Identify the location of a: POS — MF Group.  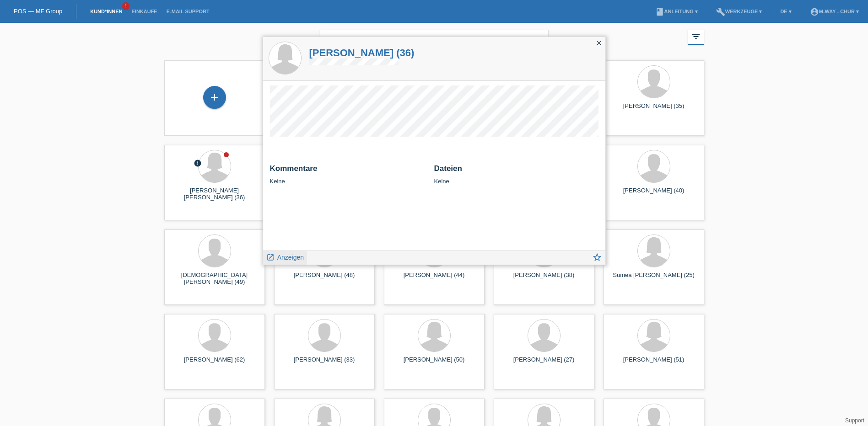
(38, 11).